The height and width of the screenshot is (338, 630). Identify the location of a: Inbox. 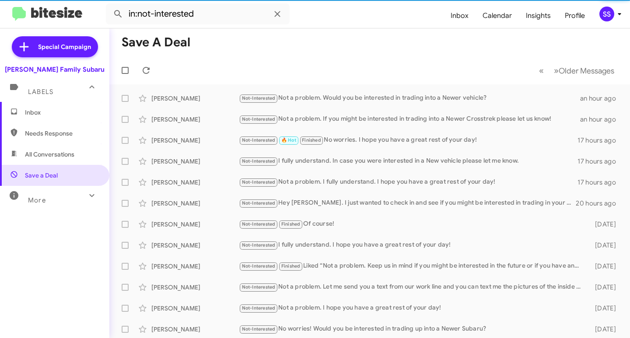
(460, 16).